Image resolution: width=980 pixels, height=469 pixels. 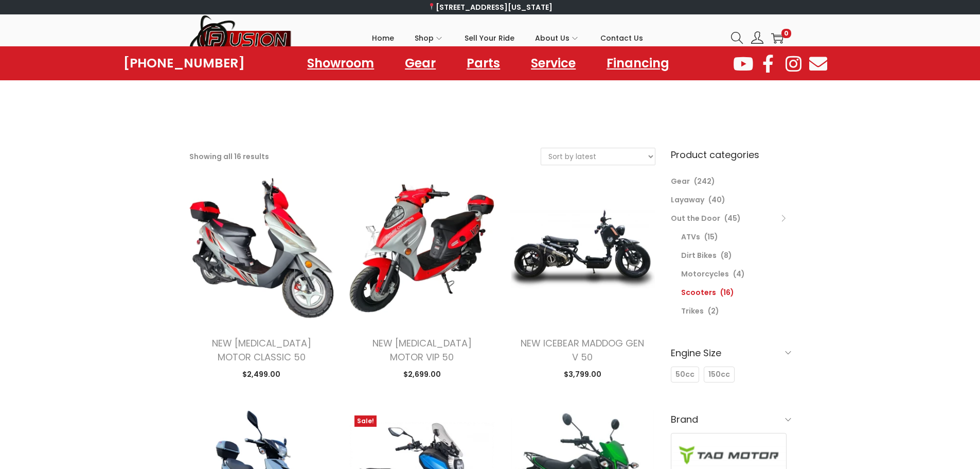 I want to click on span: Contact Us, so click(x=622, y=38).